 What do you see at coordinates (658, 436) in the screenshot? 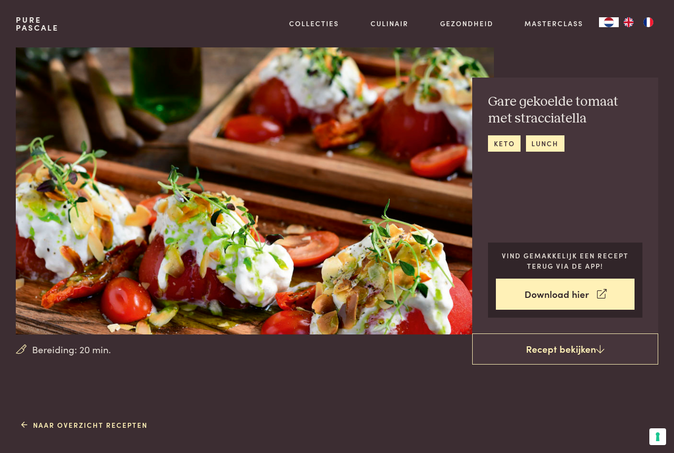
I see `button: Uw voorkeuren voor toestemming voor trackingtechnologieën` at bounding box center [658, 436].